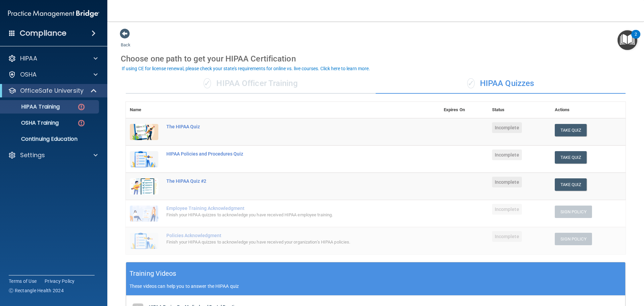  Describe the element at coordinates (376, 286) in the screenshot. I see `p: These videos can help you to answer the HIPAA quiz` at that location.